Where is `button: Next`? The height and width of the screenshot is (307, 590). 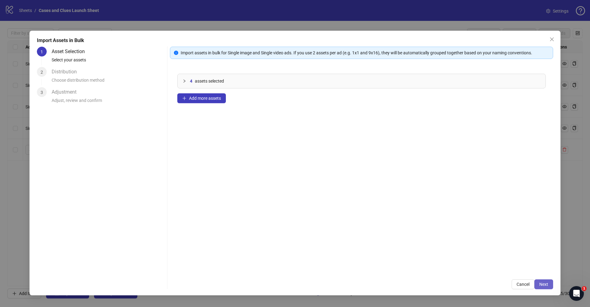
button: Next is located at coordinates (543, 284).